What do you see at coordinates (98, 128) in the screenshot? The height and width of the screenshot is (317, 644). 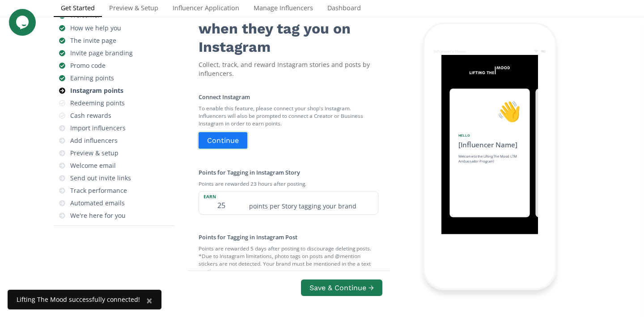 I see `div: Import influencers` at bounding box center [98, 128].